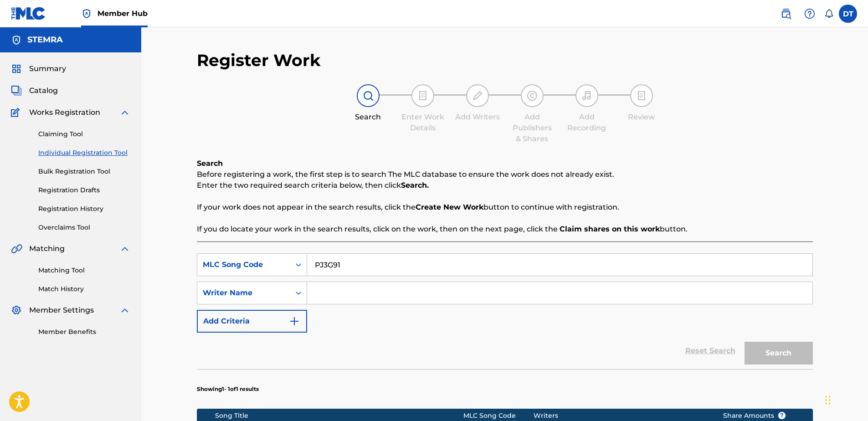  What do you see at coordinates (17, 40) in the screenshot?
I see `img: Accounts` at bounding box center [17, 40].